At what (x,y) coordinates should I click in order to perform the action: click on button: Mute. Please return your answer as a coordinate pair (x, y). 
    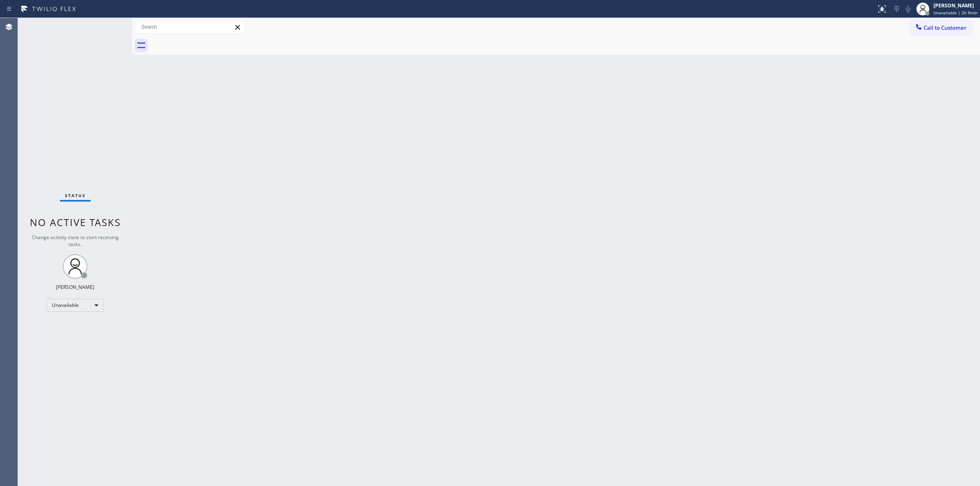
    Looking at the image, I should click on (908, 9).